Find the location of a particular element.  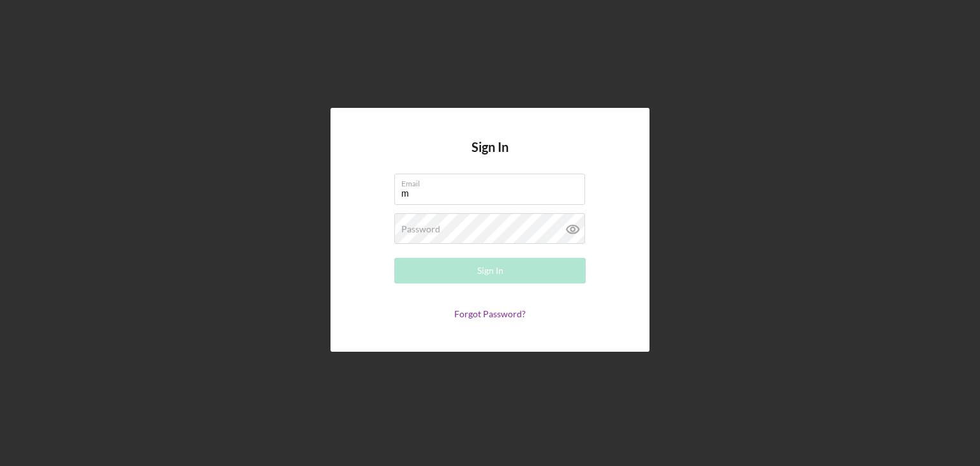

div: Sign In is located at coordinates (490, 271).